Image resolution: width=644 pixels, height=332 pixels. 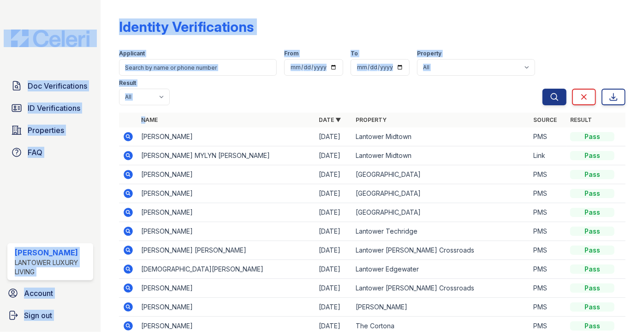 I want to click on div: Identity Verifications, so click(x=187, y=27).